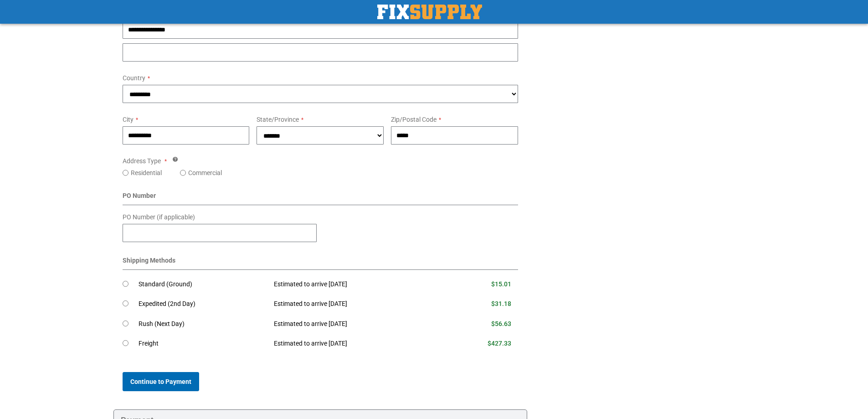  I want to click on a: store logo, so click(429, 12).